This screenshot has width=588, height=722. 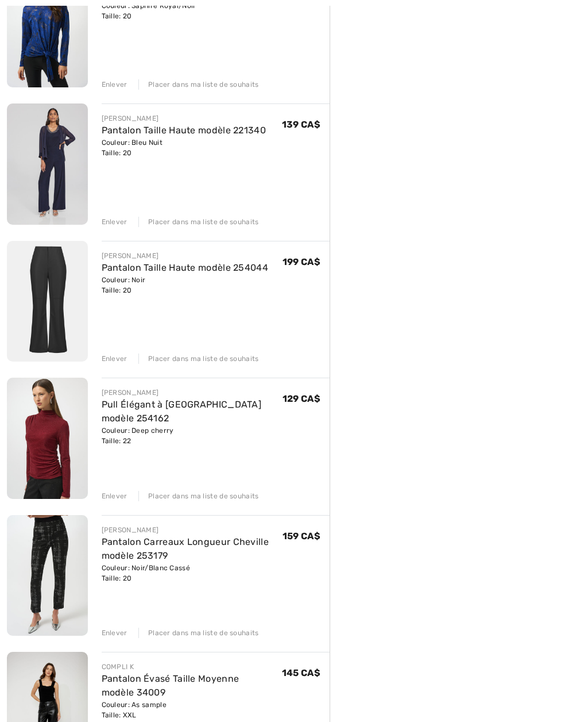 I want to click on span: 129 CA$, so click(x=302, y=398).